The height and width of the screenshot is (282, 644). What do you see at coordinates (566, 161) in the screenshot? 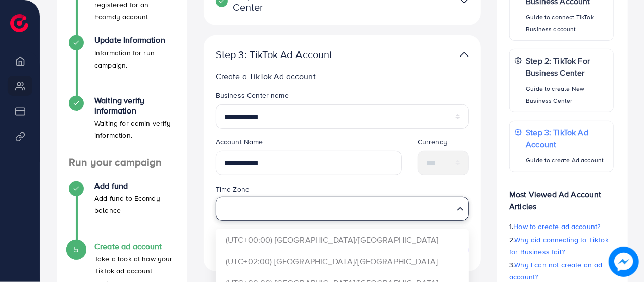
I see `p: Guide to create Ad account` at bounding box center [566, 161].